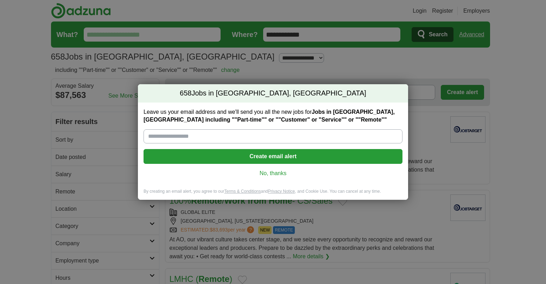  I want to click on a: No, thanks, so click(273, 173).